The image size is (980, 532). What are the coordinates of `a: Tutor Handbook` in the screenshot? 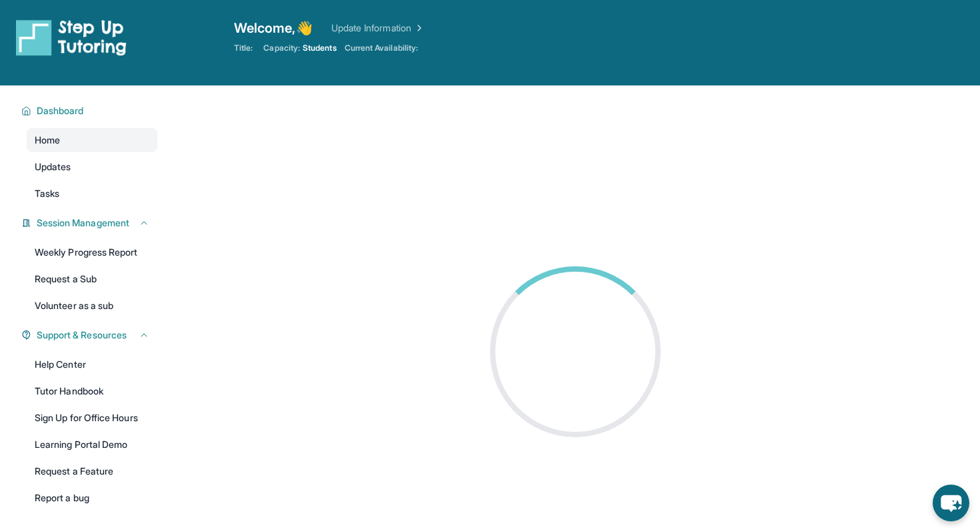 It's located at (92, 391).